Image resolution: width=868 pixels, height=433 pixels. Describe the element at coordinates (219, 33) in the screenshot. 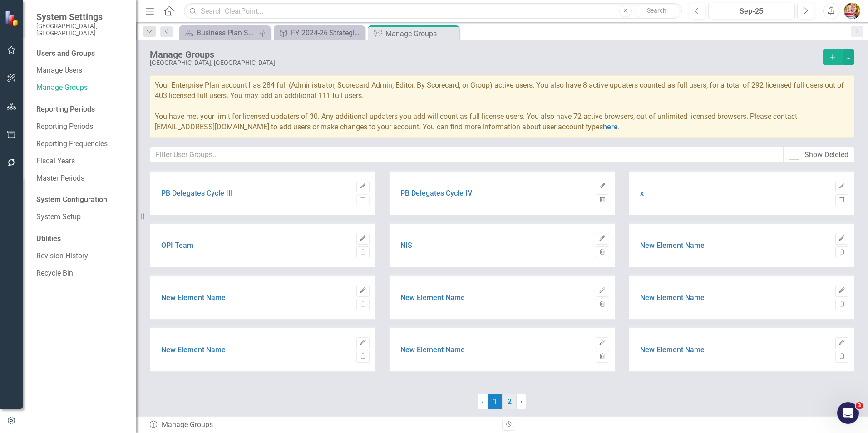

I see `a: Business Plan Status Update` at that location.